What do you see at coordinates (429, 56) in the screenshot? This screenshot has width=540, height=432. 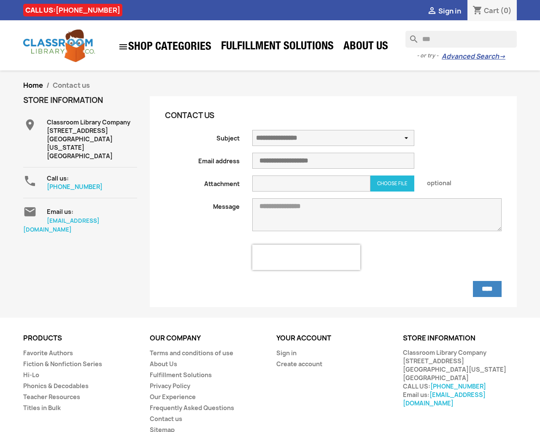 I see `span: - or try -` at bounding box center [429, 56].